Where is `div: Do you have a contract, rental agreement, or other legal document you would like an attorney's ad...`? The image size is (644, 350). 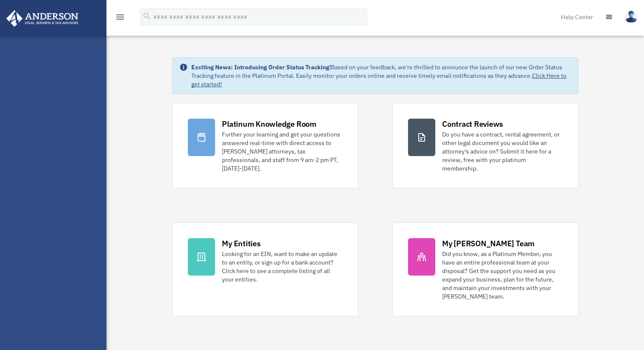
div: Do you have a contract, rental agreement, or other legal document you would like an attorney's ad... is located at coordinates (502, 152).